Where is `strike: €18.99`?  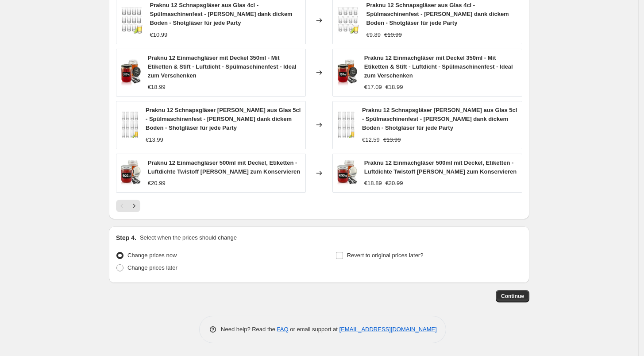
strike: €18.99 is located at coordinates (395, 87).